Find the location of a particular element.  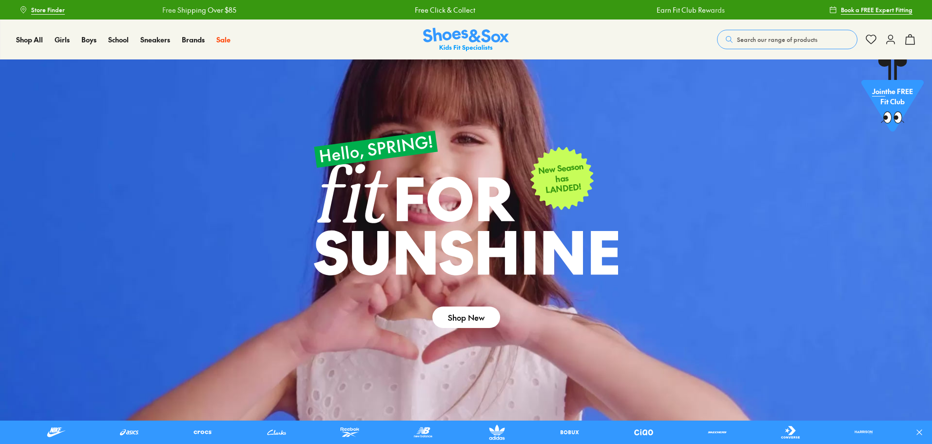

a: Store Finder is located at coordinates (42, 10).